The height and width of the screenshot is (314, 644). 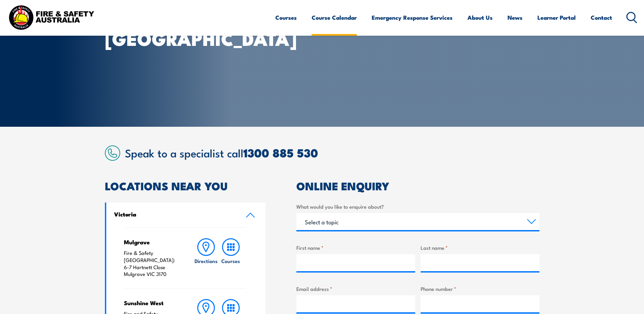 I want to click on h6: Courses, so click(x=231, y=261).